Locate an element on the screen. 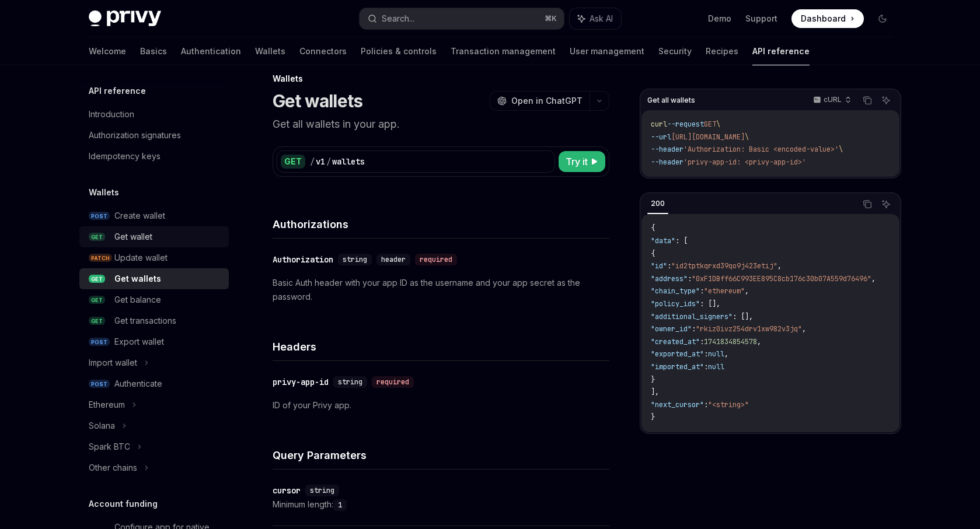  div: Other chains is located at coordinates (113, 468).